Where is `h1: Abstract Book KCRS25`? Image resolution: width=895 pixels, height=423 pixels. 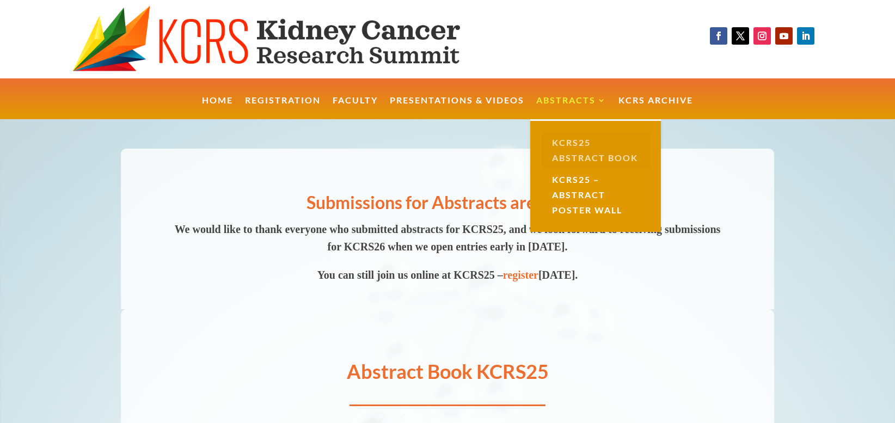 h1: Abstract Book KCRS25 is located at coordinates (447, 374).